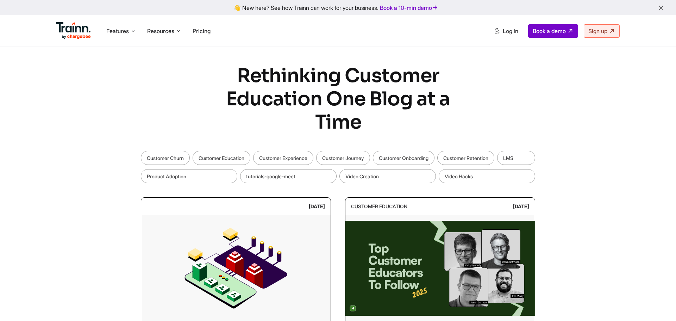  Describe the element at coordinates (440, 268) in the screenshot. I see `img: 16 Must Follow Customer Educators in 2025` at that location.